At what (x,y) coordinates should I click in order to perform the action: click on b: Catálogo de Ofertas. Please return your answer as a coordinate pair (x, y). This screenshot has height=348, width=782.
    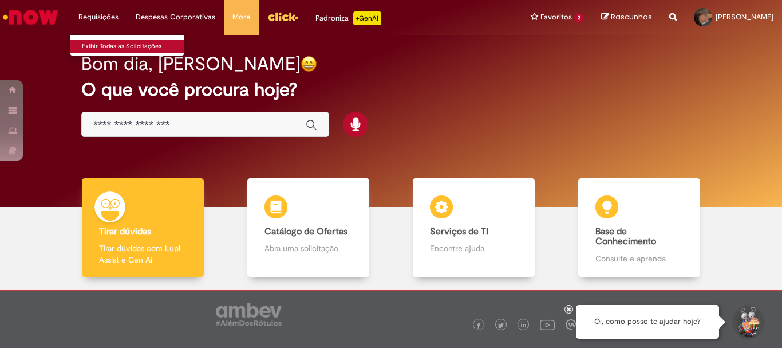
    Looking at the image, I should click on (306, 231).